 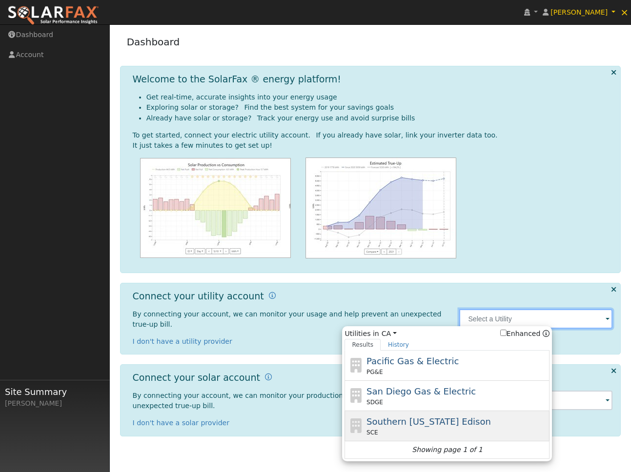 I want to click on a: Results, so click(x=362, y=345).